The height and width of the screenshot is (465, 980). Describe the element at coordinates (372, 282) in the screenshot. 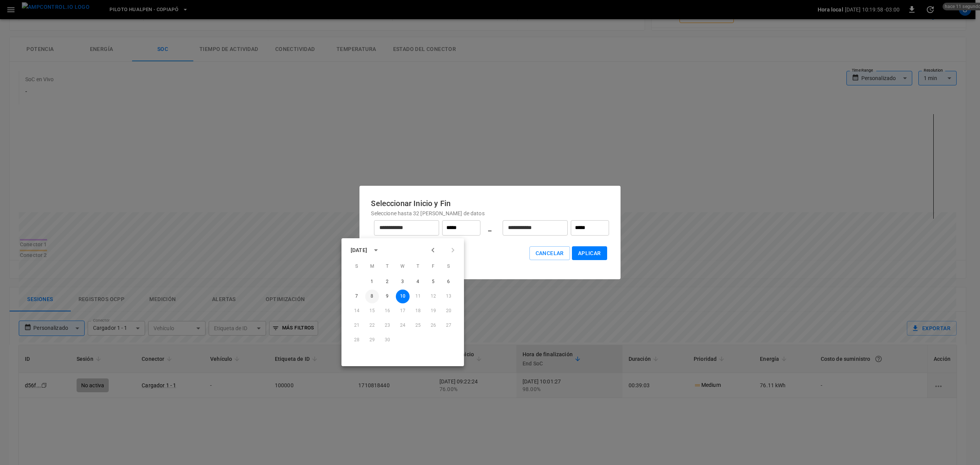

I see `button: 1` at that location.